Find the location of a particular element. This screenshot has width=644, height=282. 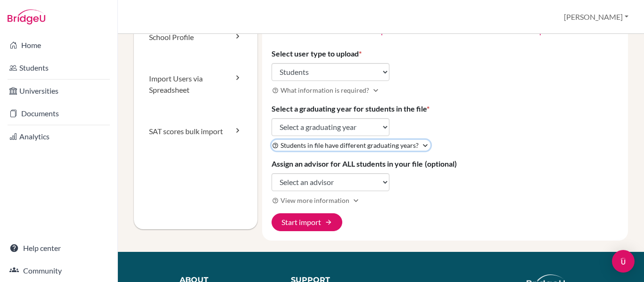

a: Import Users via Spreadsheet is located at coordinates (196, 85).